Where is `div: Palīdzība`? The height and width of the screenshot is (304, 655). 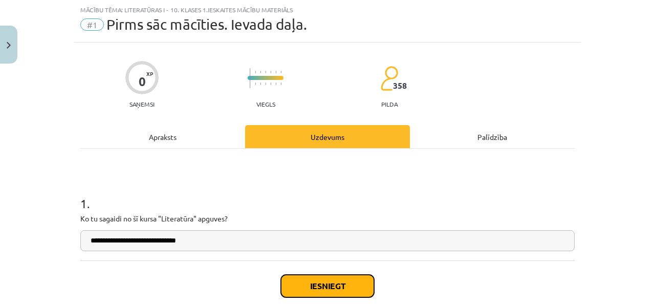 div: Palīdzība is located at coordinates (493, 136).